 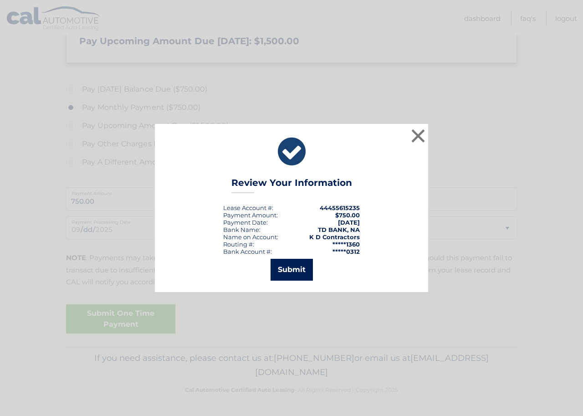 I want to click on span: Payment Date, so click(x=244, y=222).